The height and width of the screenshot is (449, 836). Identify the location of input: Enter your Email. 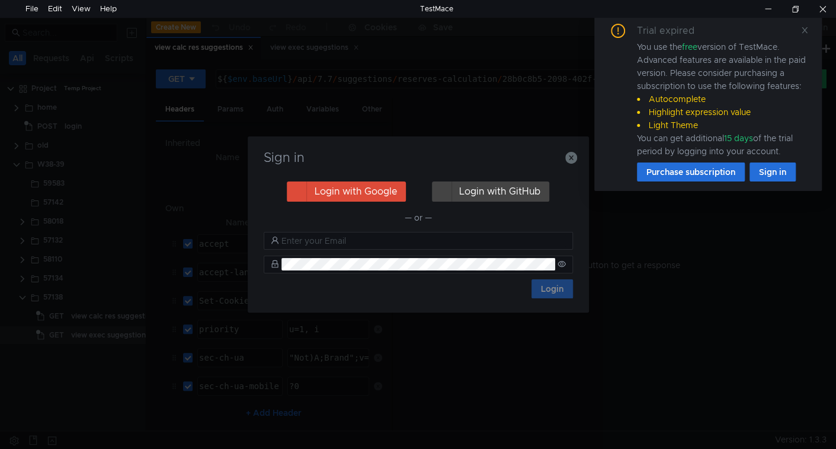
(424, 241).